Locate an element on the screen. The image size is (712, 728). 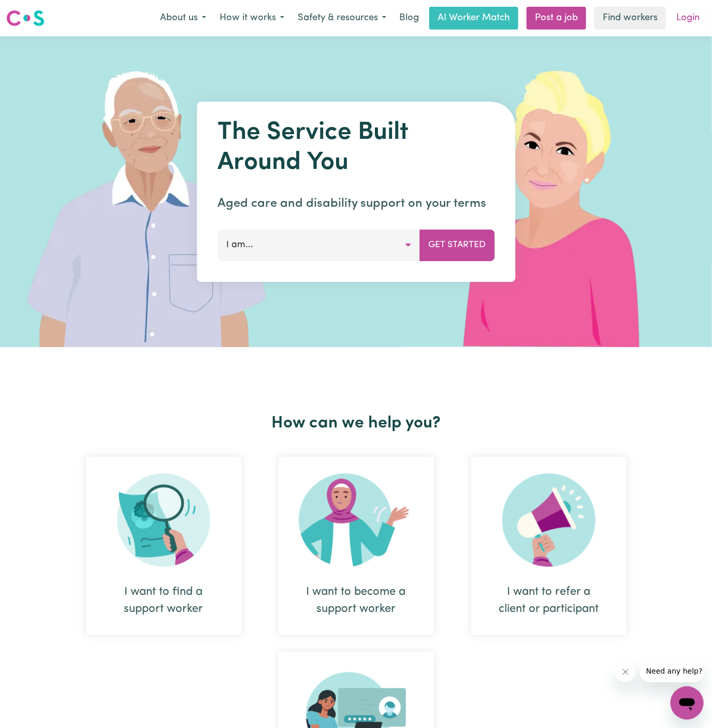
a: AI Worker Match is located at coordinates (474, 18).